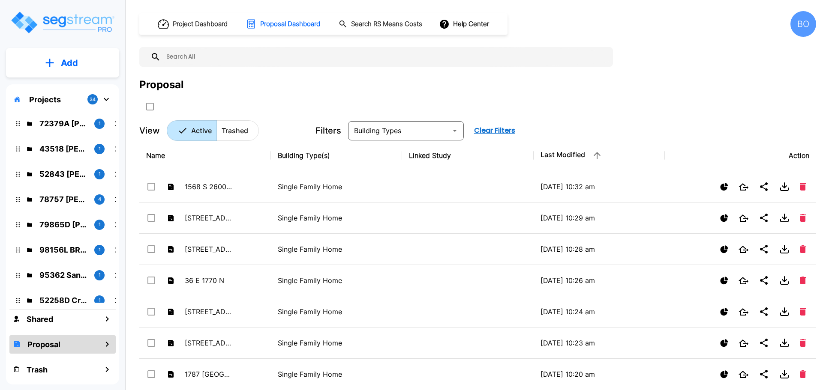 This screenshot has height=390, width=823. I want to click on h1: Shared, so click(40, 319).